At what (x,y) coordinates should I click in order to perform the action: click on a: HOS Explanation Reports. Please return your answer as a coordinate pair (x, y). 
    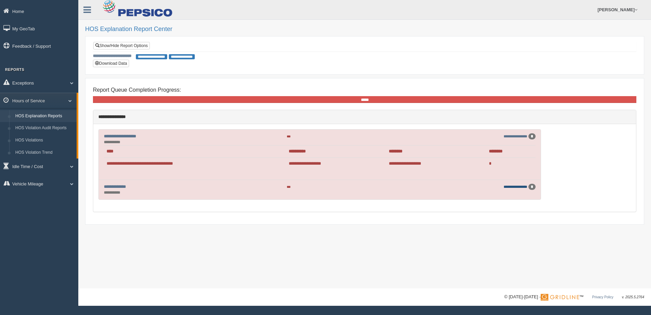
    Looking at the image, I should click on (44, 116).